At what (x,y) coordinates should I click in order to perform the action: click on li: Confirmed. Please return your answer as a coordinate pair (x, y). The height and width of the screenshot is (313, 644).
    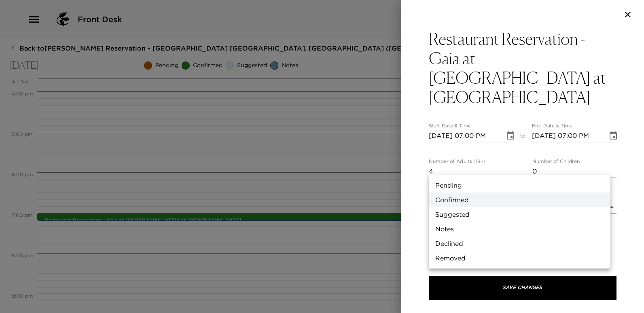
    Looking at the image, I should click on (519, 199).